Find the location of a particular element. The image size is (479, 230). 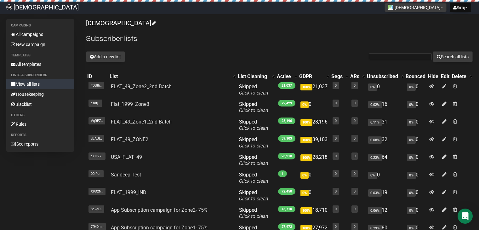

a: See reports is located at coordinates (40, 144).